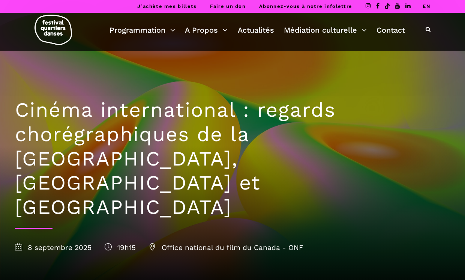 The image size is (465, 280). What do you see at coordinates (306, 6) in the screenshot?
I see `a: Abonnez-vous à notre infolettre` at bounding box center [306, 6].